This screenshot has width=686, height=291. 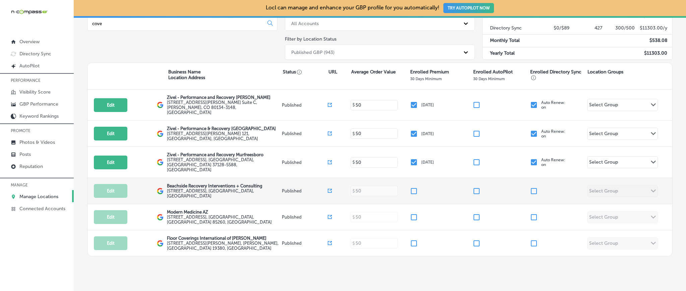 What do you see at coordinates (510, 53) in the screenshot?
I see `td: Yearly Total` at bounding box center [510, 53].